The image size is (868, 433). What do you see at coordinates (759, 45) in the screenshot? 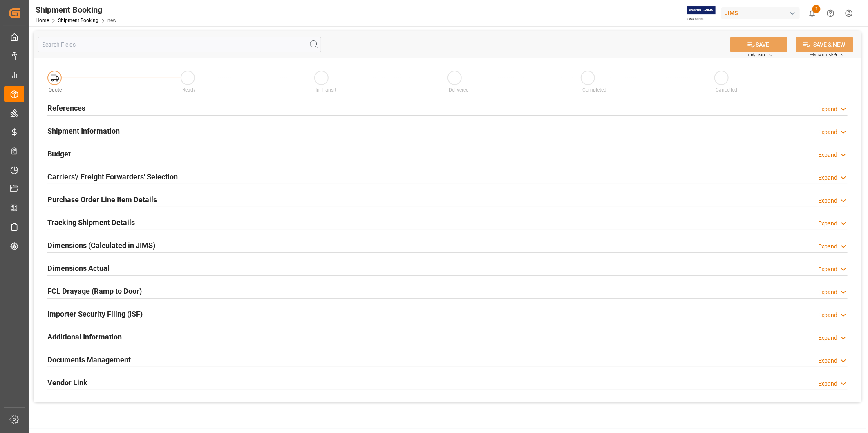
I see `button: SAVE` at bounding box center [759, 45].